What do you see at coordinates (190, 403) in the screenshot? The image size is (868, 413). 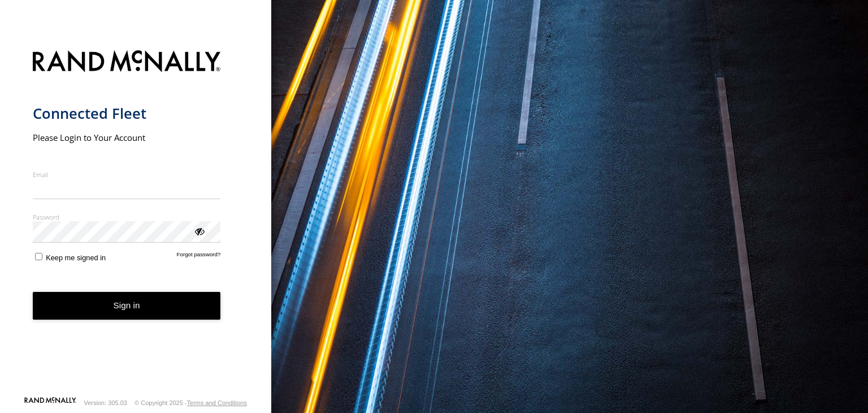 I see `div: © Copyright 2025 -` at bounding box center [190, 403].